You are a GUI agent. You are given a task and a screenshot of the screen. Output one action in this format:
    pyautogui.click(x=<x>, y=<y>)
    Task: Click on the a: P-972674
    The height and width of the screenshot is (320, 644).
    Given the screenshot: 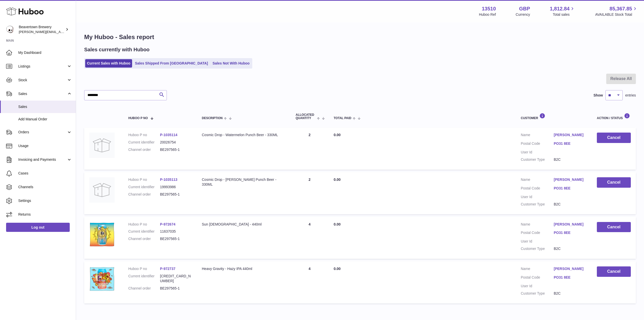 What is the action you would take?
    pyautogui.click(x=168, y=224)
    